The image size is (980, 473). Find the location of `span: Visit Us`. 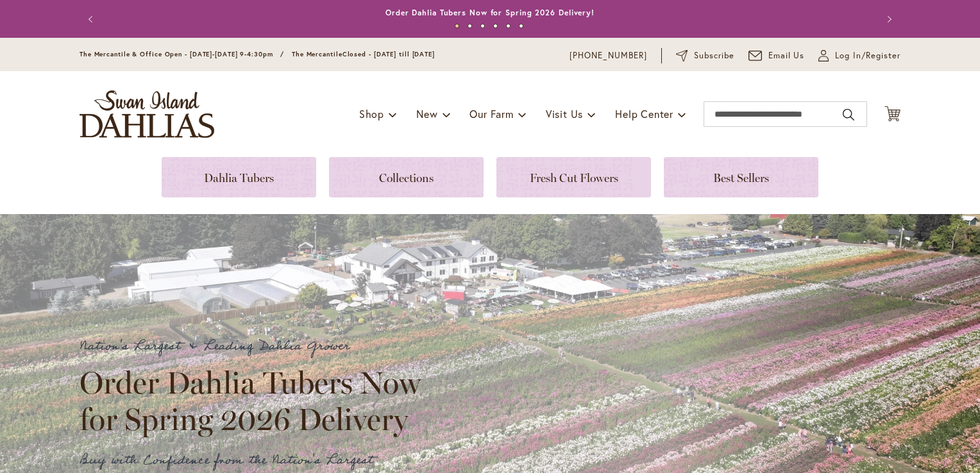

span: Visit Us is located at coordinates (565, 114).